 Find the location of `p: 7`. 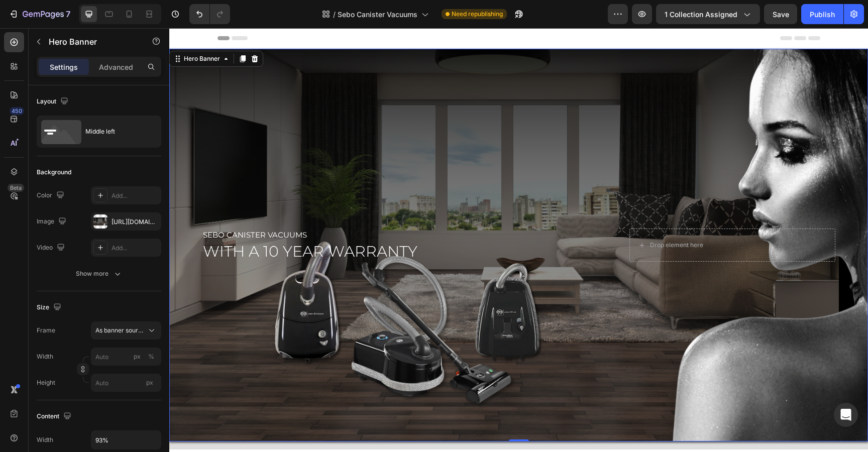

p: 7 is located at coordinates (68, 14).